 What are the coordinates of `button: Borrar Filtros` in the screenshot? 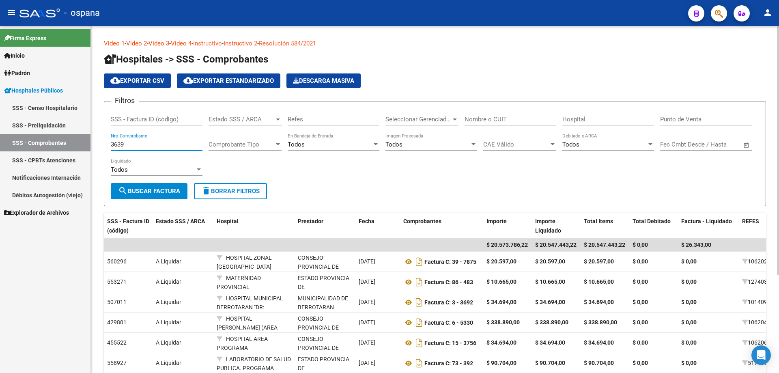 It's located at (231, 191).